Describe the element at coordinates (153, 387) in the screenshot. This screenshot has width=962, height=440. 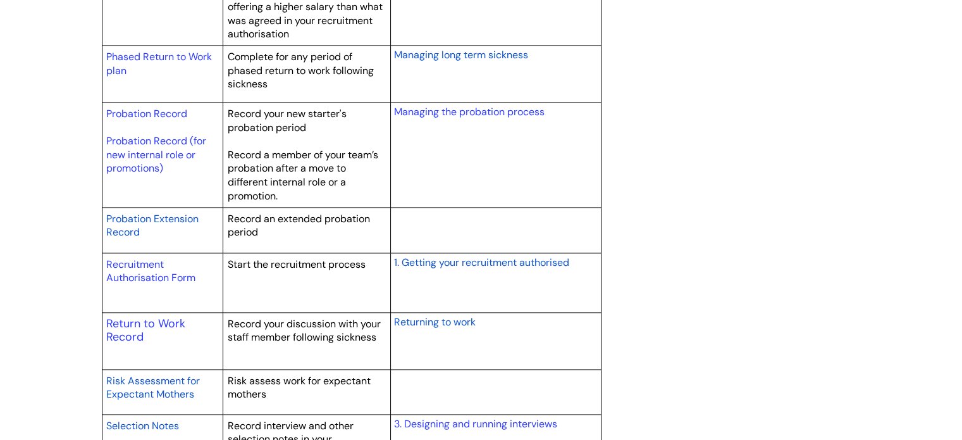
I see `span: Risk Assessment for Expectant Mothers` at that location.